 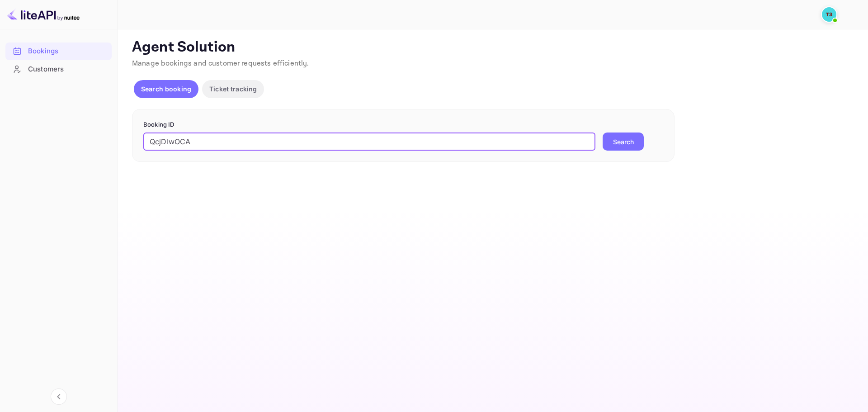 What do you see at coordinates (166, 88) in the screenshot?
I see `p: Search booking` at bounding box center [166, 88].